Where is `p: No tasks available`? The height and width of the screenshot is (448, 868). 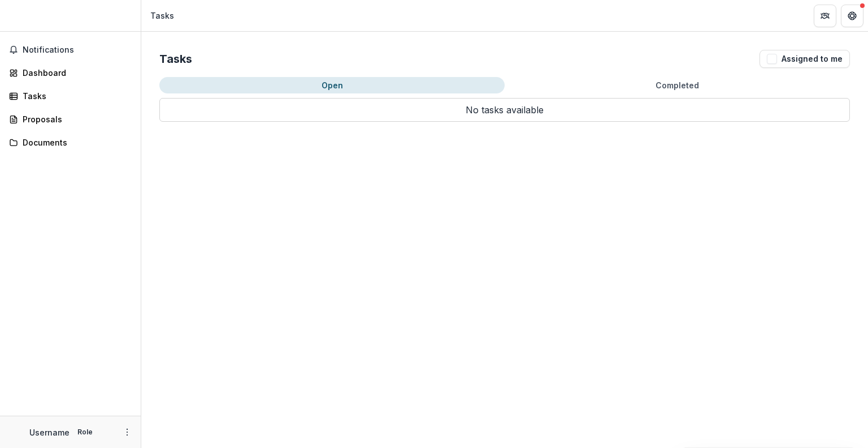 p: No tasks available is located at coordinates (505, 110).